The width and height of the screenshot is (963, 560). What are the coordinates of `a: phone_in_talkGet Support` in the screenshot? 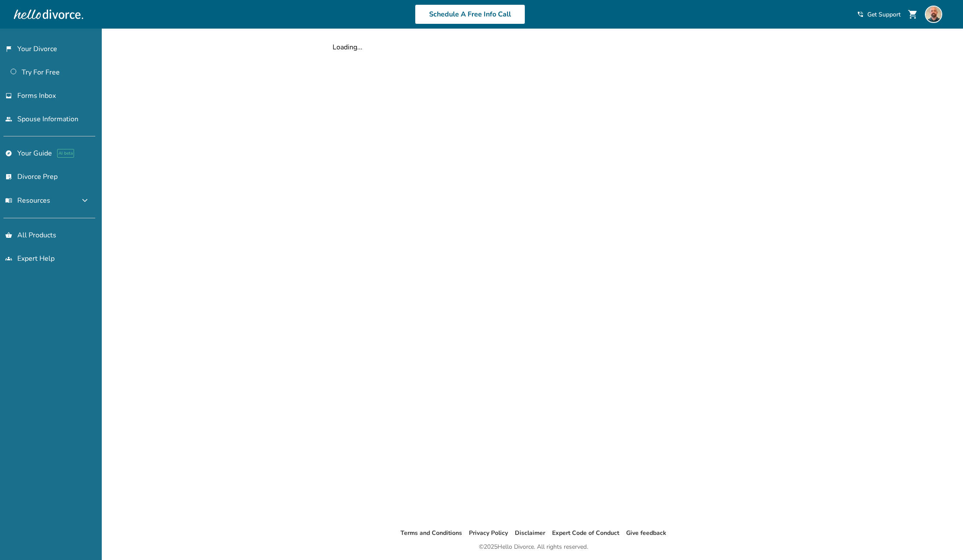 It's located at (879, 14).